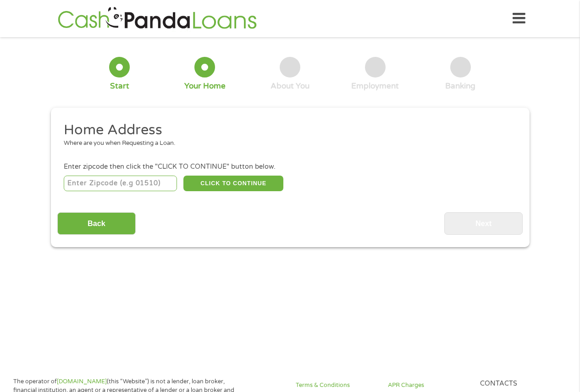 The width and height of the screenshot is (580, 392). What do you see at coordinates (461, 86) in the screenshot?
I see `div: Banking` at bounding box center [461, 86].